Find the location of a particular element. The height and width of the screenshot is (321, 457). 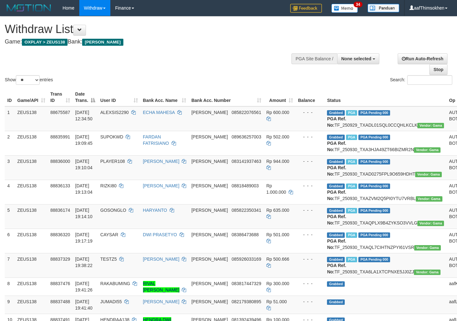

span: Copy 08818489003 to clipboard is located at coordinates (245, 186).